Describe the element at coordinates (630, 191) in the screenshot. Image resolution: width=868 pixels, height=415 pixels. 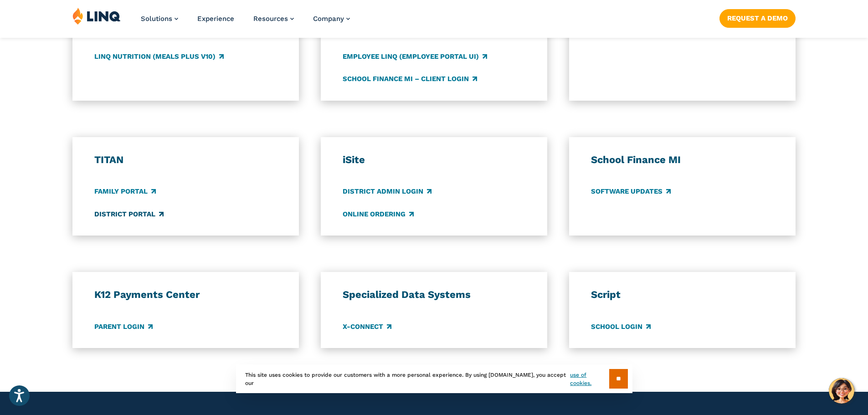
I see `a: Software Updates` at that location.